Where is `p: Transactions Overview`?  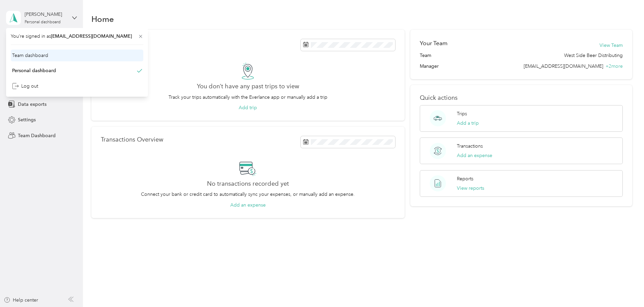
p: Transactions Overview is located at coordinates (132, 139).